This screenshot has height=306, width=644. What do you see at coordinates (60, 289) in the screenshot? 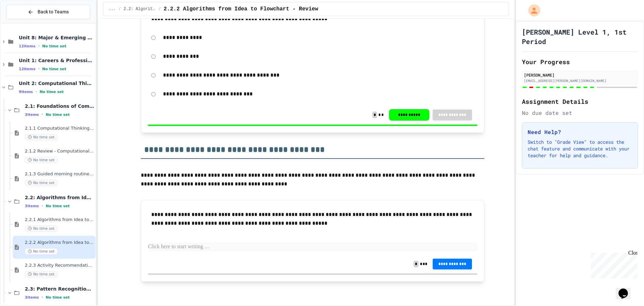
I see `span: 2.3: Pattern Recognition & Decomposition` at bounding box center [60, 289].